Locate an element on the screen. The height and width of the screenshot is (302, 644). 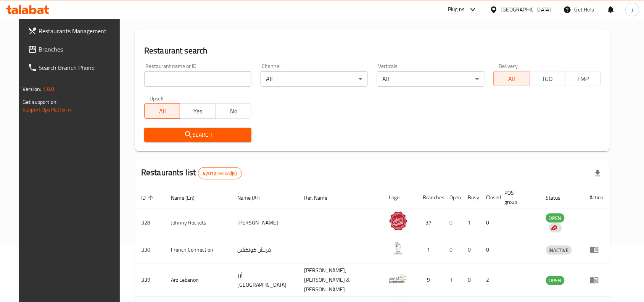
input: Search for restaurant name or ID.. is located at coordinates (198, 79).